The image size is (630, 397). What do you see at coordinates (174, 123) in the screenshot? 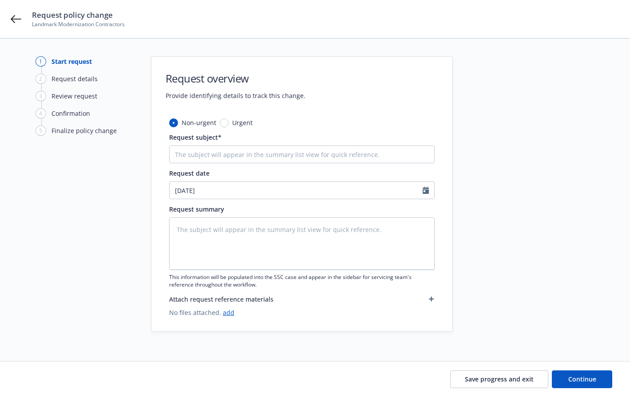
I see `input: Non-urgent` at bounding box center [174, 123].